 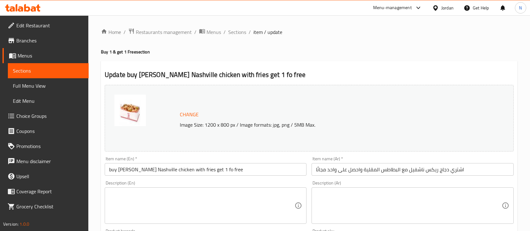 I want to click on span: Branches, so click(x=50, y=41).